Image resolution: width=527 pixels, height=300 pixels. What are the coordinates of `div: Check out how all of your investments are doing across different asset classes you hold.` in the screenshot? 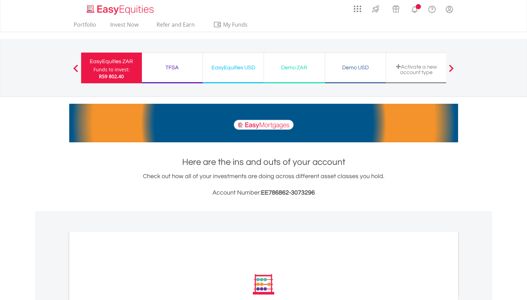 It's located at (264, 184).